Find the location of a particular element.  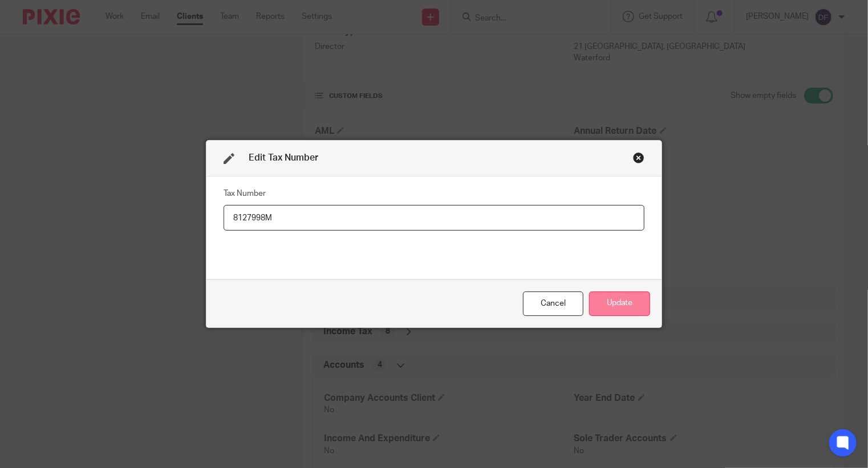

button: Update is located at coordinates (620, 304).